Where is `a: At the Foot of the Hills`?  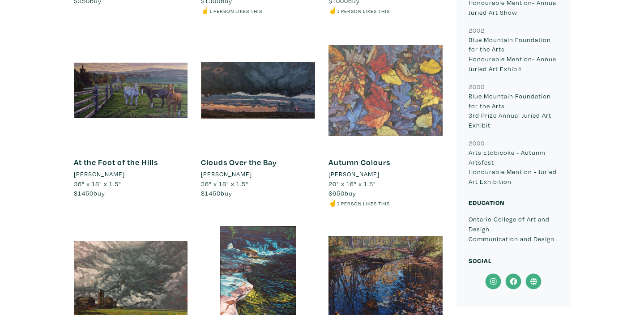
a: At the Foot of the Hills is located at coordinates (116, 162).